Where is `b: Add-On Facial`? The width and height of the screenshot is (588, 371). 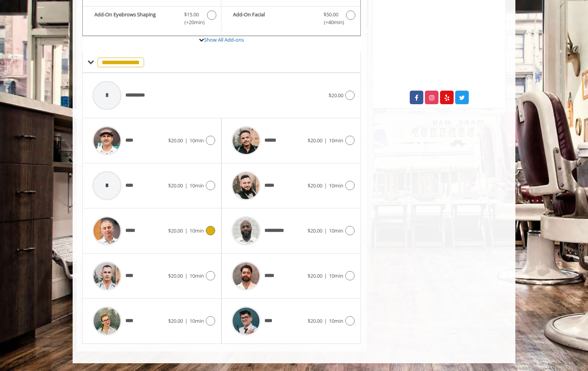 b: Add-On Facial is located at coordinates (274, 18).